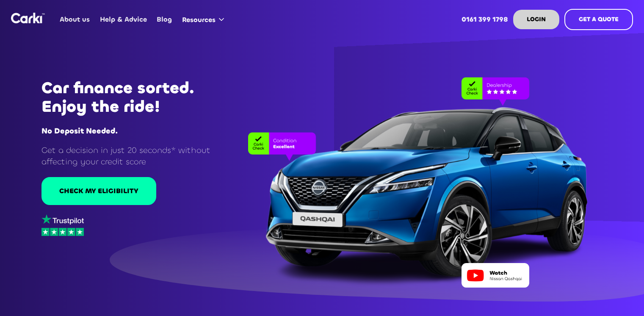 The width and height of the screenshot is (644, 316). I want to click on strong: No Deposit Needed., so click(80, 131).